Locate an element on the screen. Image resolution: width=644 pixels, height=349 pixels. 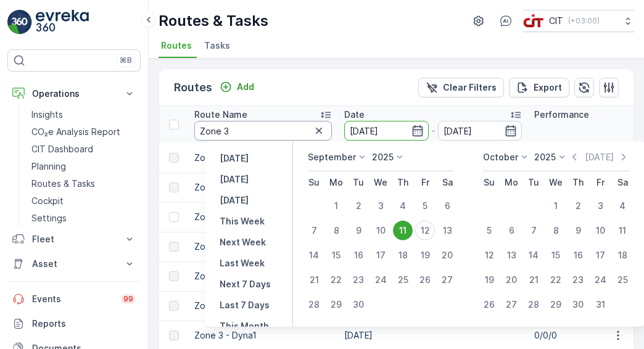
th: Tuesday is located at coordinates (533, 183).